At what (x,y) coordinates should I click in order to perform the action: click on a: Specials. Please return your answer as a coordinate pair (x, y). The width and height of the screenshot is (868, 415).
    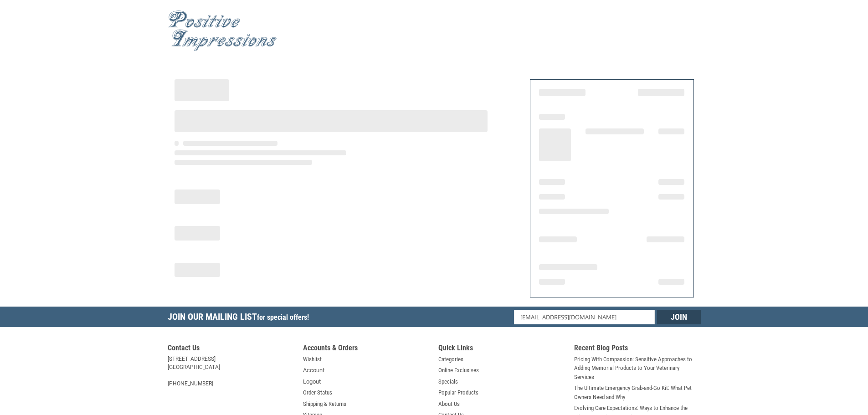
    Looking at the image, I should click on (448, 382).